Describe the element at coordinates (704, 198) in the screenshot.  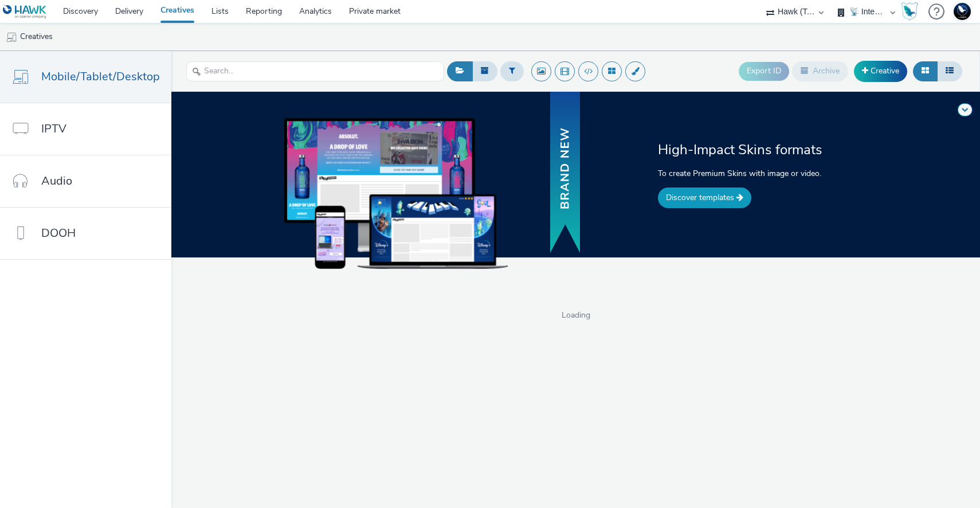
I see `a: Discover templates` at that location.